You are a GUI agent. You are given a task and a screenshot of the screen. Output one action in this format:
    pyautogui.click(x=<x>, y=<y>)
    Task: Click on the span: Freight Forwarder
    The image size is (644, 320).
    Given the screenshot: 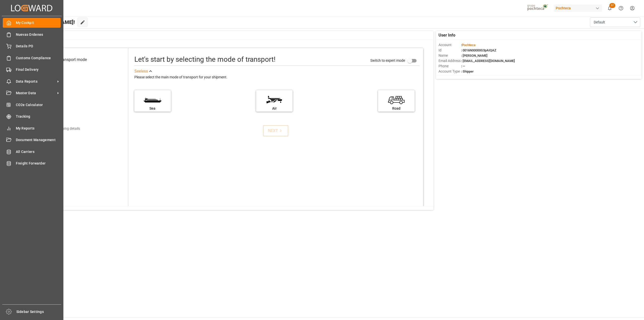 What is the action you would take?
    pyautogui.click(x=38, y=163)
    